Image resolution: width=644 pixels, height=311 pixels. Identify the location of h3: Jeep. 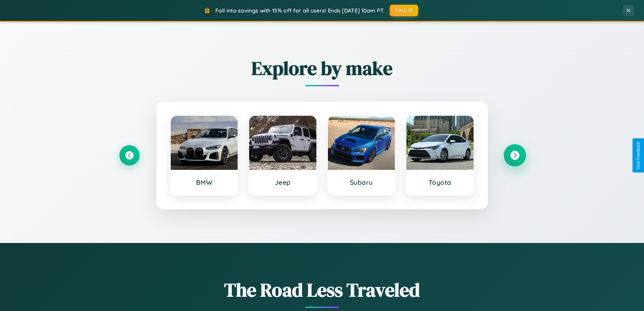
(283, 183).